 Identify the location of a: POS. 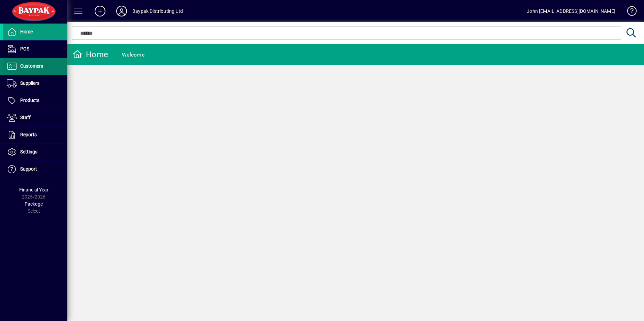
(35, 49).